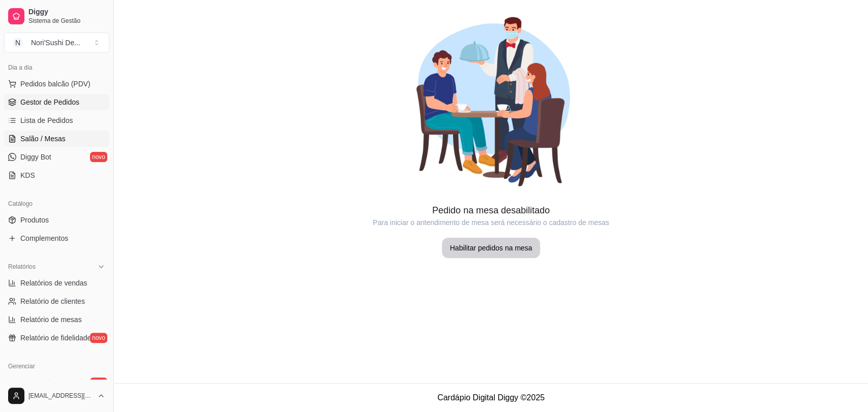 Image resolution: width=868 pixels, height=412 pixels. What do you see at coordinates (56, 301) in the screenshot?
I see `a: Relatório de clientes` at bounding box center [56, 301].